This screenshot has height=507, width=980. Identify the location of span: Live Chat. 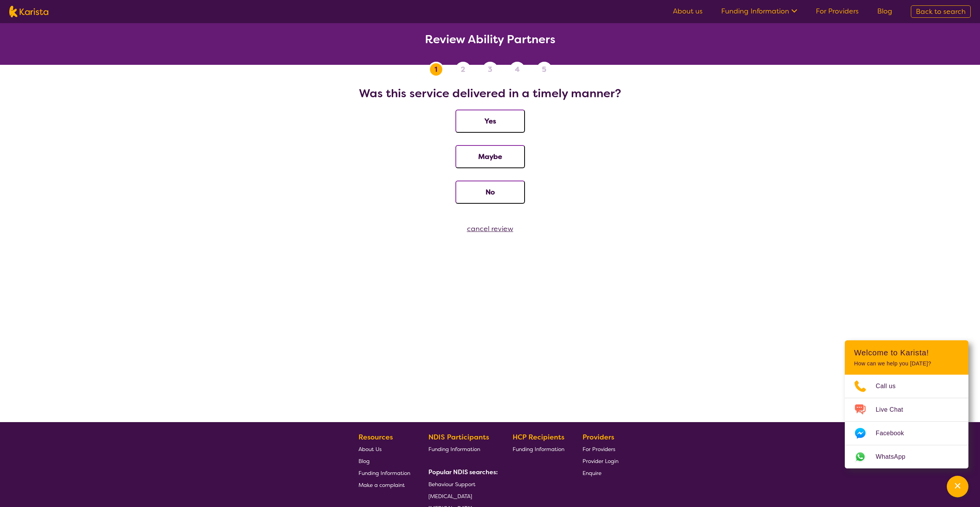
(894, 410).